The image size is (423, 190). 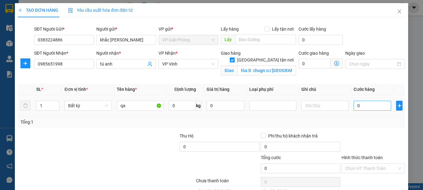 What do you see at coordinates (293, 136) in the screenshot?
I see `span: Phí thu hộ khách nhận trả` at bounding box center [293, 136].